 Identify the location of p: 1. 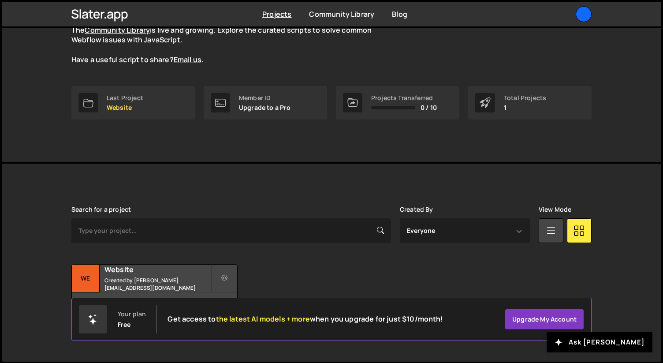
(525, 108).